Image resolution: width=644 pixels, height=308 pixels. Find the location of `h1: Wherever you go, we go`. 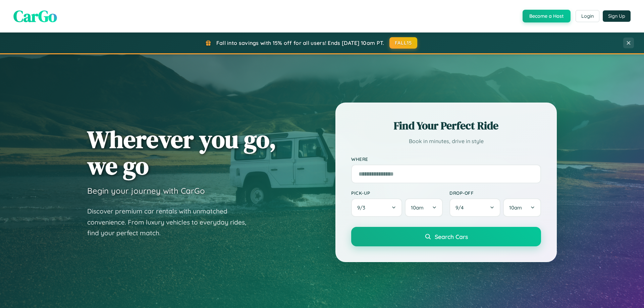

h1: Wherever you go, we go is located at coordinates (182, 152).